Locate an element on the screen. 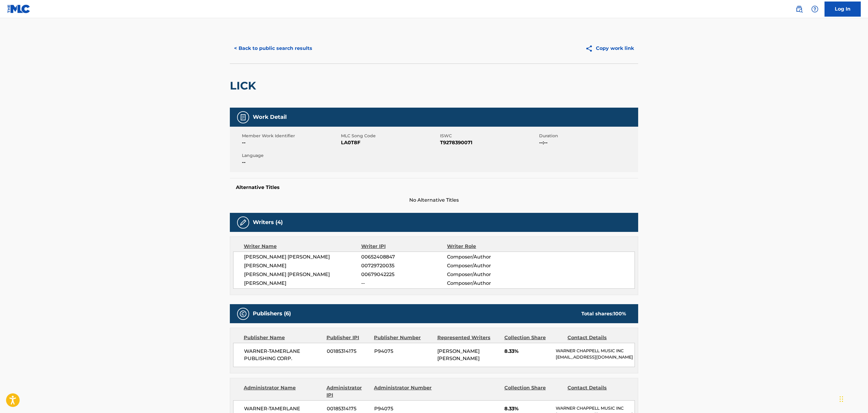 The image size is (868, 413). img: MLC Logo is located at coordinates (19, 9).